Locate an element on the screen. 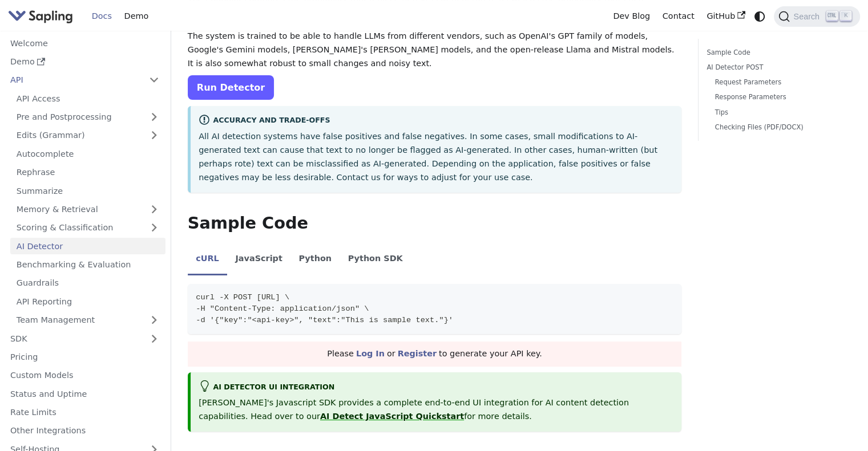 This screenshot has height=451, width=868. a: Welcome is located at coordinates (85, 43).